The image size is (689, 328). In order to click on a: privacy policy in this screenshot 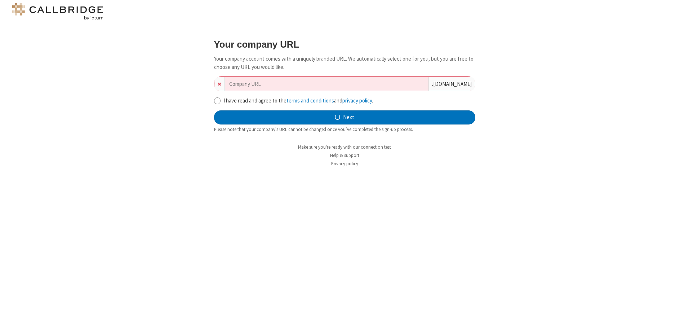, I will do `click(357, 100)`.